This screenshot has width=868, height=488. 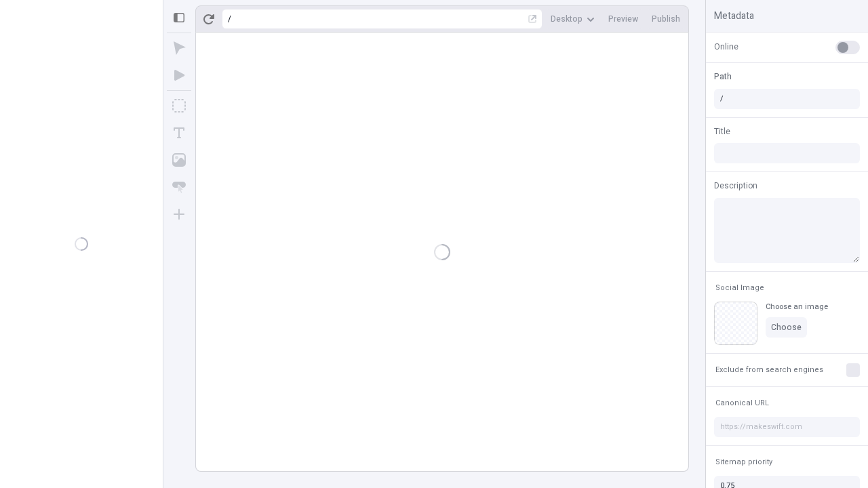 What do you see at coordinates (179, 106) in the screenshot?
I see `button: Box` at bounding box center [179, 106].